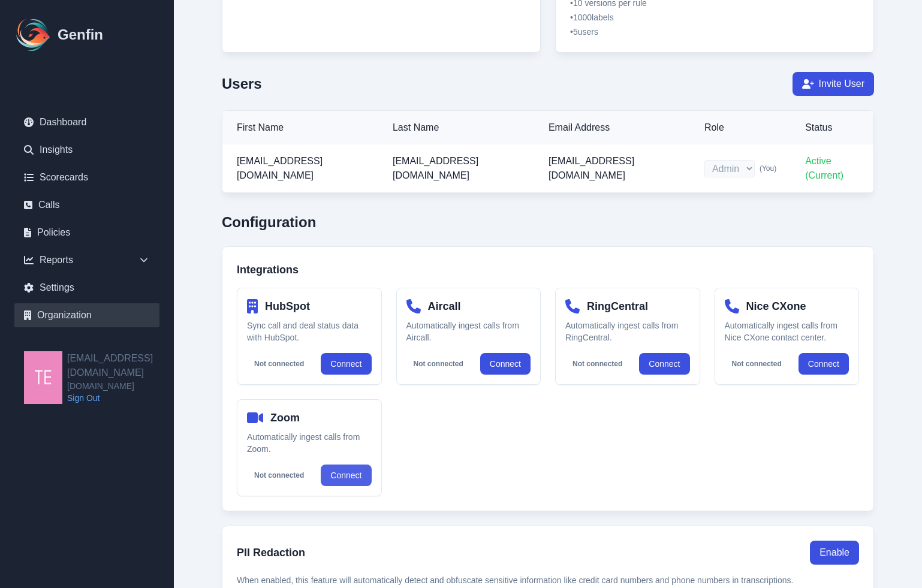 The height and width of the screenshot is (588, 922). What do you see at coordinates (834, 553) in the screenshot?
I see `button: Enable` at bounding box center [834, 553].